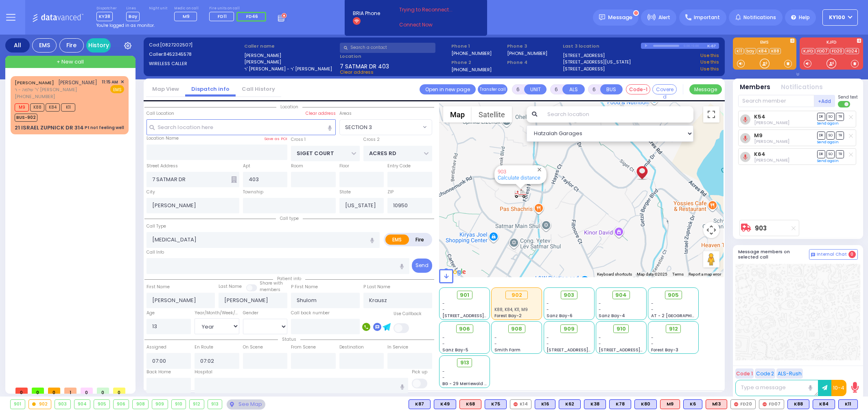  Describe the element at coordinates (798, 404) in the screenshot. I see `div: K88` at that location.